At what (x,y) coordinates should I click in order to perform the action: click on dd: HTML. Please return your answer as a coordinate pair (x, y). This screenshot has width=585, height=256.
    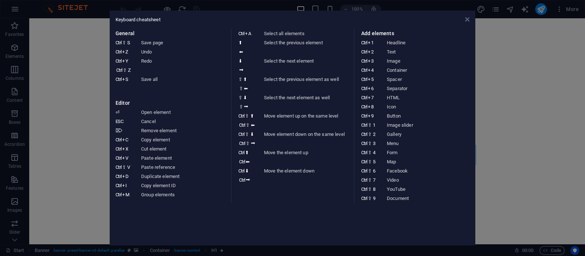
    Looking at the image, I should click on (430, 97).